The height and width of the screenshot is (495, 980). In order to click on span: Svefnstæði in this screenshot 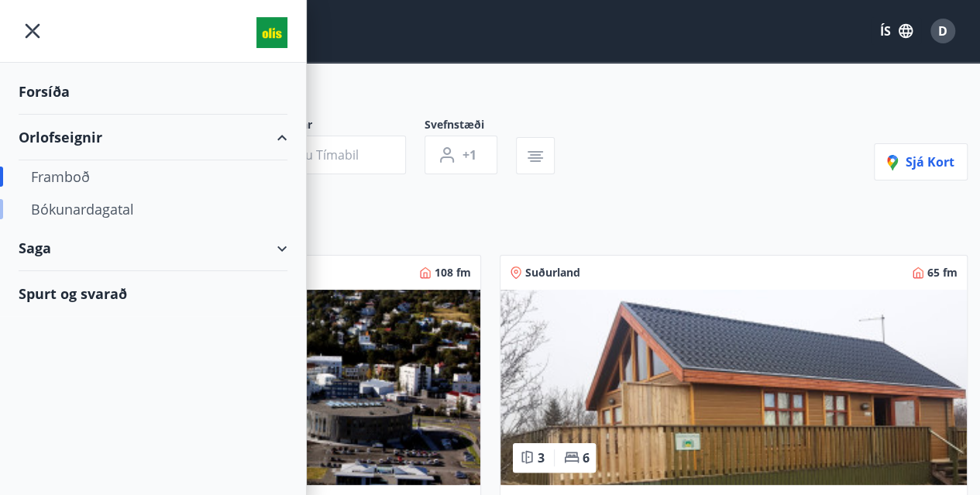, I will do `click(470, 126)`.